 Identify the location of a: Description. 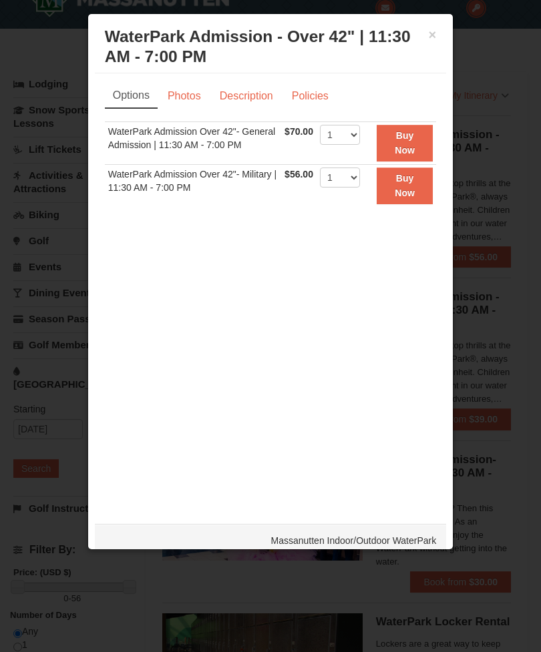
(246, 96).